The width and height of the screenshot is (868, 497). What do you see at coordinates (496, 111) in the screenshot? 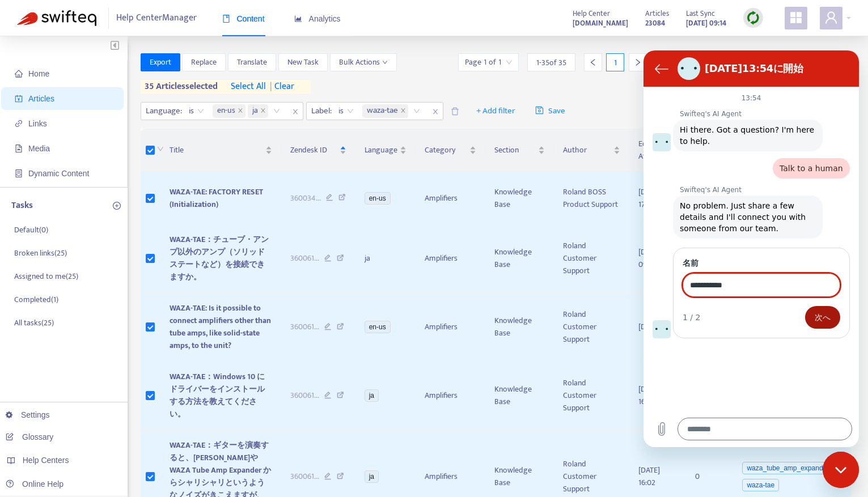
I see `button: + Add filter` at bounding box center [496, 111].